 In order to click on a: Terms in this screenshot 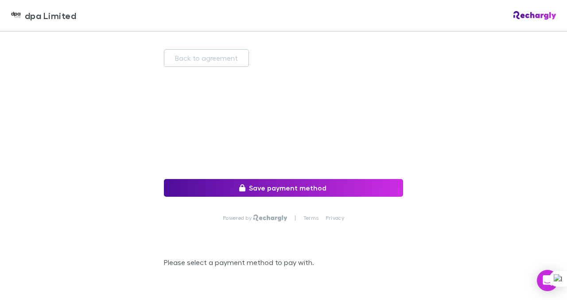, I will do `click(311, 218)`.